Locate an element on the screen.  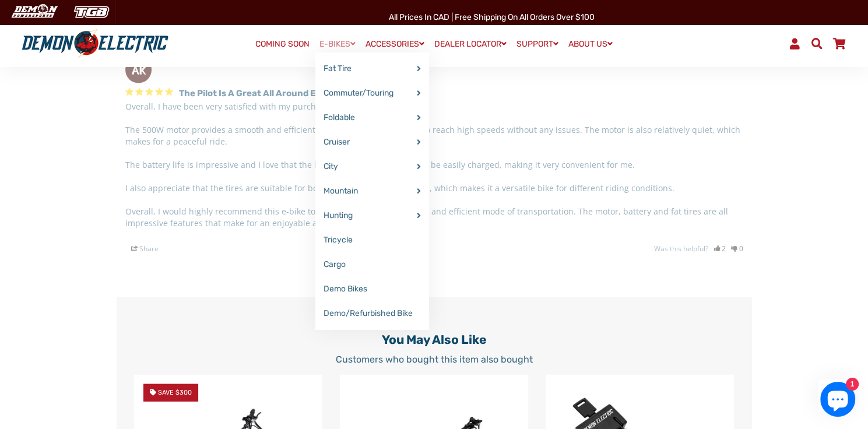
a: Demo Bikes is located at coordinates (372, 289).